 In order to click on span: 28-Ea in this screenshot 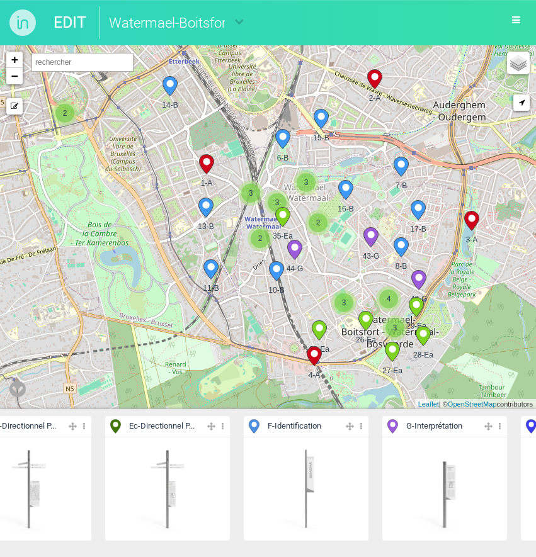, I will do `click(423, 355)`.